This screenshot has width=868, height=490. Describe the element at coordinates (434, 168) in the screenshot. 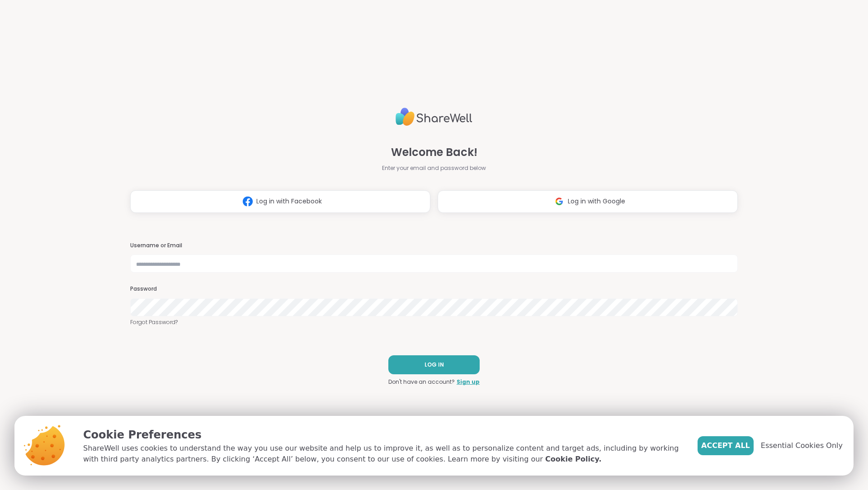

I see `span: Enter your email and password below` at that location.